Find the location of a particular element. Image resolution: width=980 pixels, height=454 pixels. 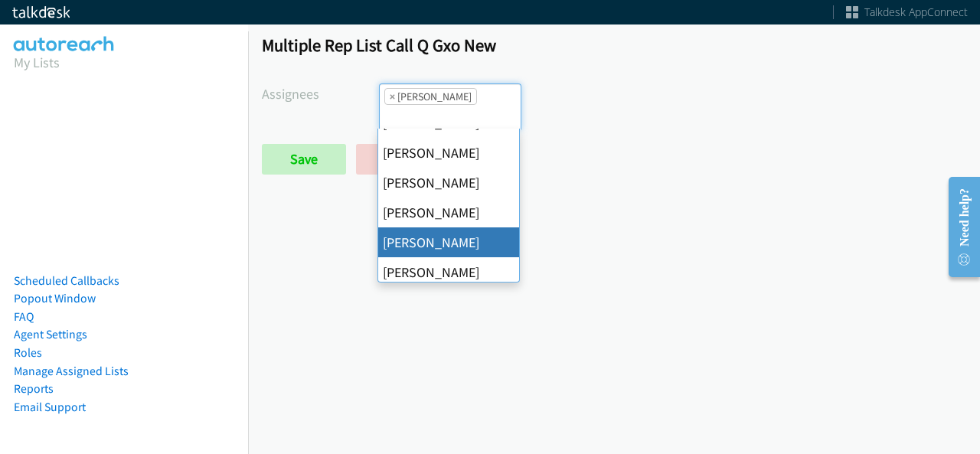

a: Agent Settings is located at coordinates (50, 334).